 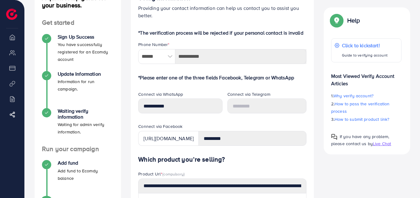 What do you see at coordinates (78, 23) in the screenshot?
I see `h4: Get started` at bounding box center [78, 23].